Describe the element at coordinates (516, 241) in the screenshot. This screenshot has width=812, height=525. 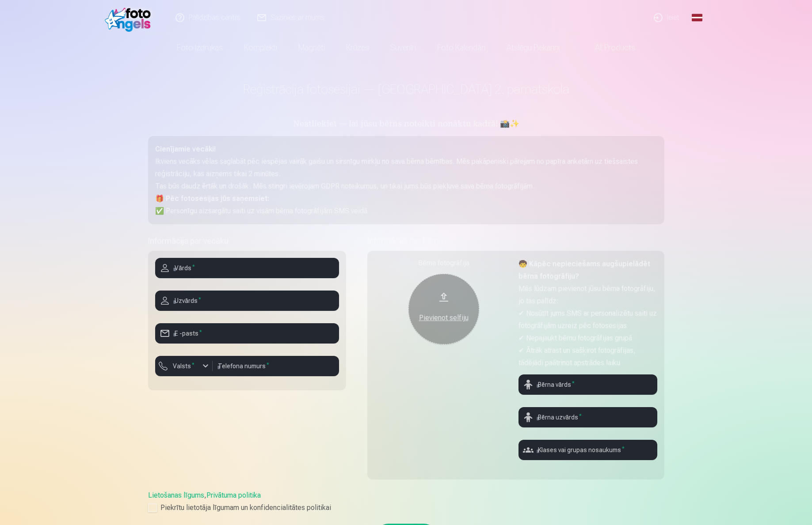
I see `h5: Informācija par bērnu` at that location.